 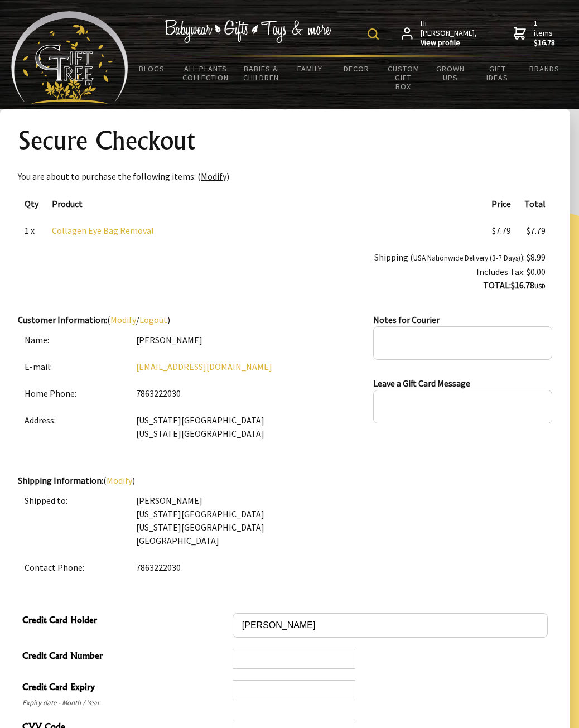 I want to click on strong: Customer Information:, so click(x=62, y=320).